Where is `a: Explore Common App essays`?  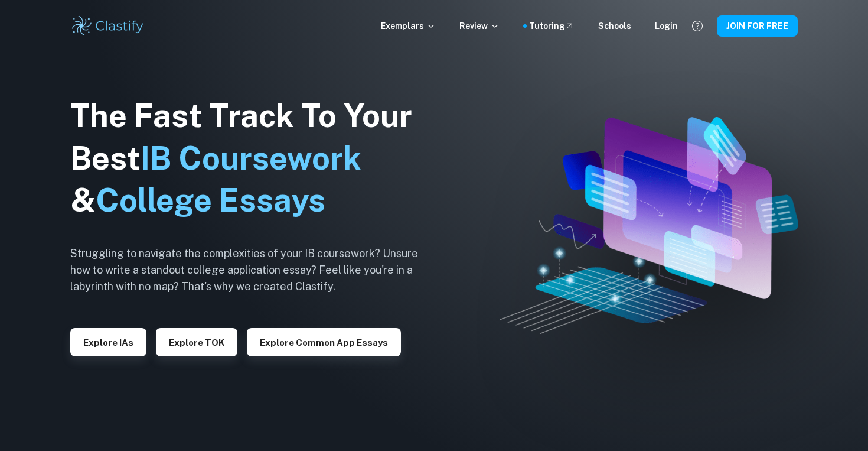
a: Explore Common App essays is located at coordinates (324, 341).